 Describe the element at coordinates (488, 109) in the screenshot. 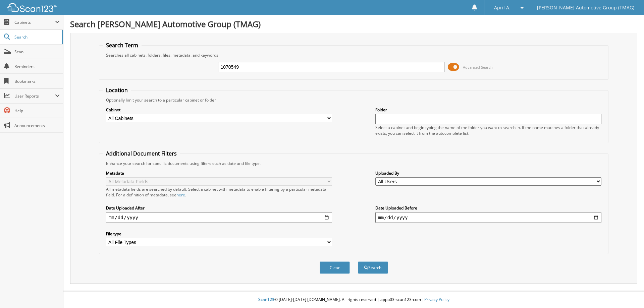

I see `label: Folder` at that location.